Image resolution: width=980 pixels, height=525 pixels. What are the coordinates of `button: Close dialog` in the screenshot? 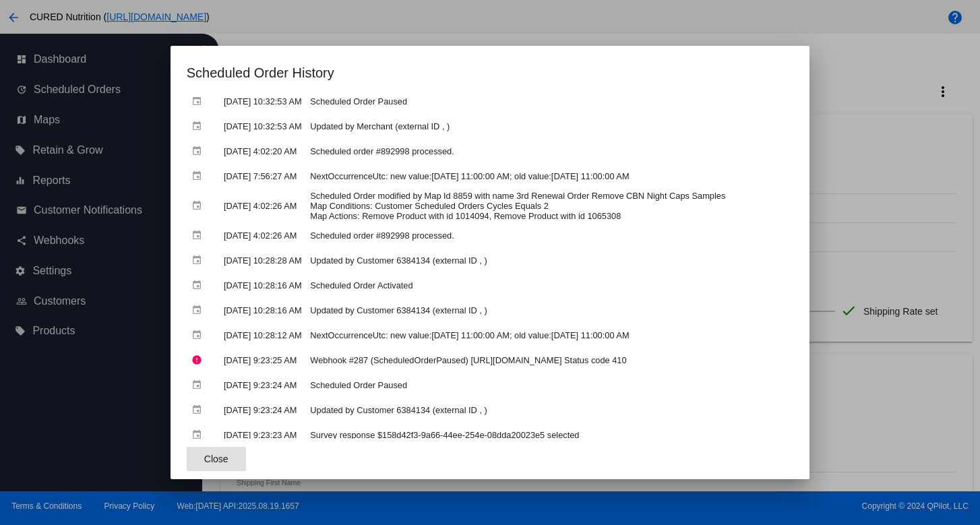 It's located at (217, 459).